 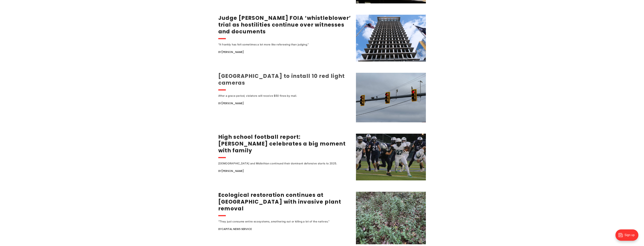 I want to click on div: After a grace period, violators will receive $50 fines by mail., so click(x=280, y=95).